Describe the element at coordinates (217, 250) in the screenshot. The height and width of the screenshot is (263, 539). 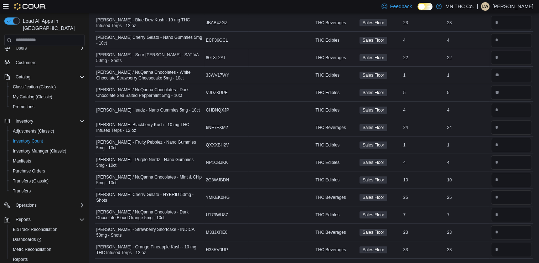
I see `span: H33RV0UP` at that location.